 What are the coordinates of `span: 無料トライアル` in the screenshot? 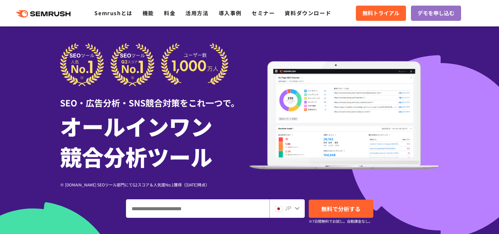 It's located at (381, 13).